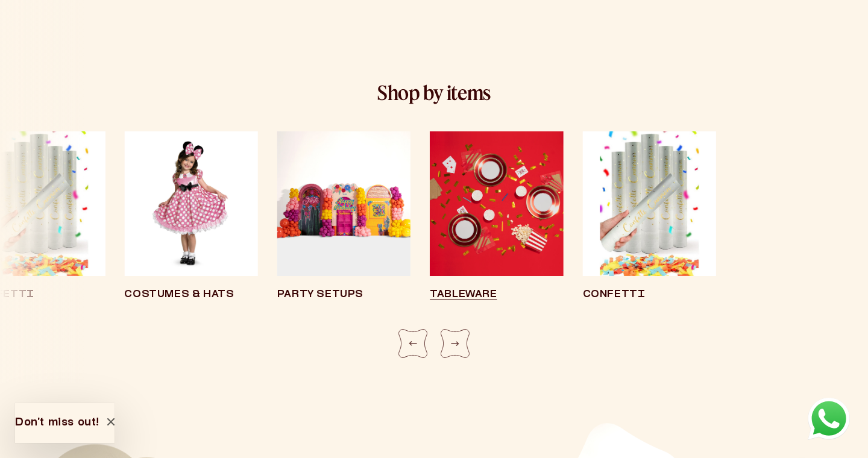  I want to click on h4: Shop by items, so click(434, 93).